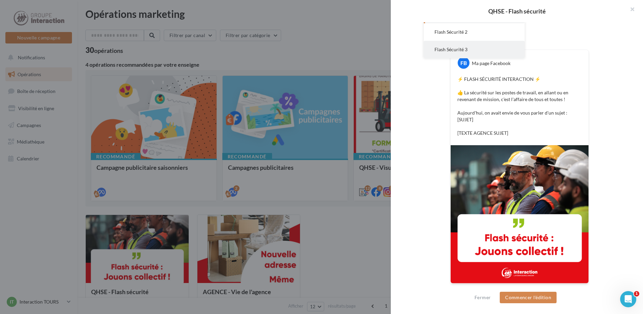 The width and height of the screenshot is (643, 314). What do you see at coordinates (483, 297) in the screenshot?
I see `button: Fermer` at bounding box center [483, 297].